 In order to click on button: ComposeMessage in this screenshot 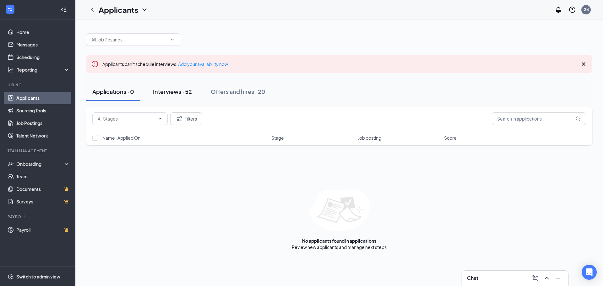, I will do `click(535, 278)`.